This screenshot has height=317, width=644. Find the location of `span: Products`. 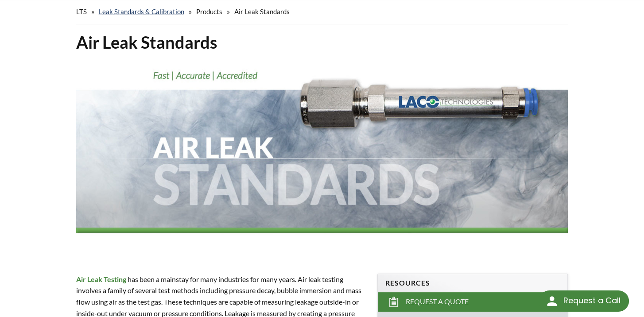

span: Products is located at coordinates (209, 11).